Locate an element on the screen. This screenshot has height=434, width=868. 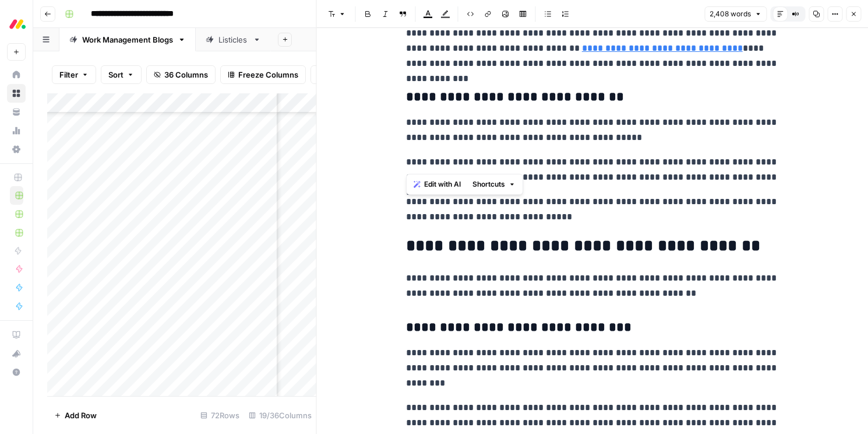
a: Settings is located at coordinates (16, 149).